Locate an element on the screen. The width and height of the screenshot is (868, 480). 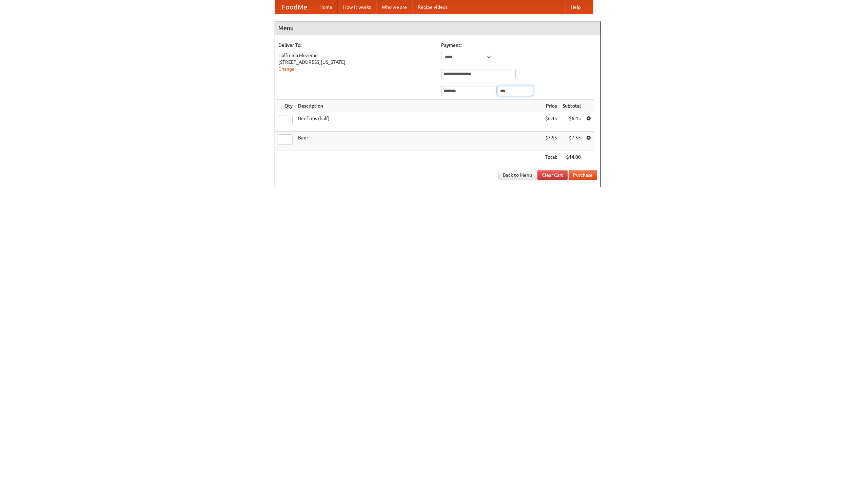
th: Description is located at coordinates (419, 106).